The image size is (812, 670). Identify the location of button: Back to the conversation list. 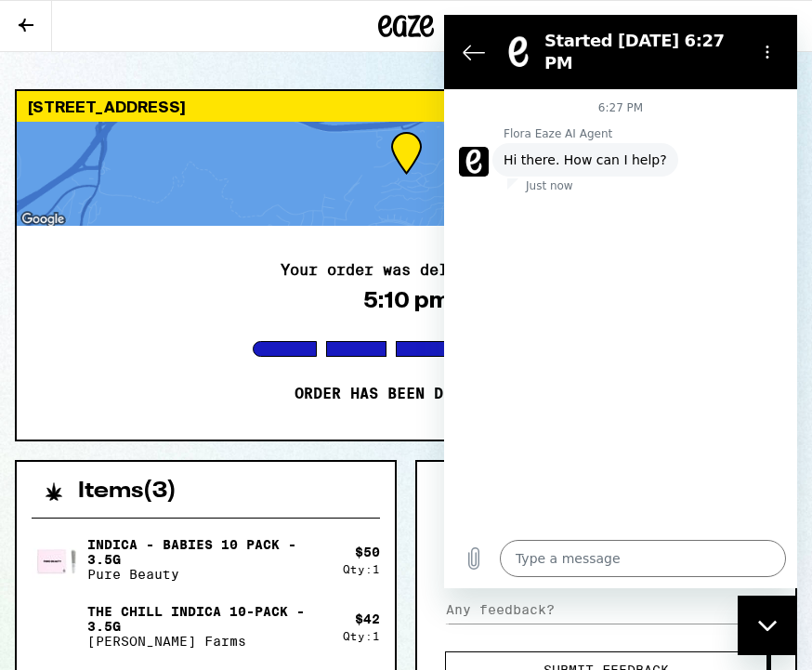
(29, 37).